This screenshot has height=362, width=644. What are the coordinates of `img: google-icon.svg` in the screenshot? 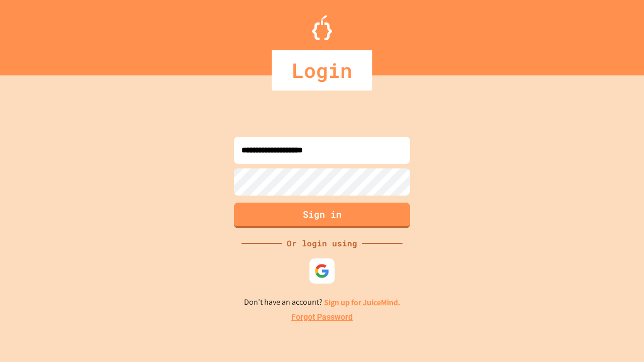 It's located at (322, 271).